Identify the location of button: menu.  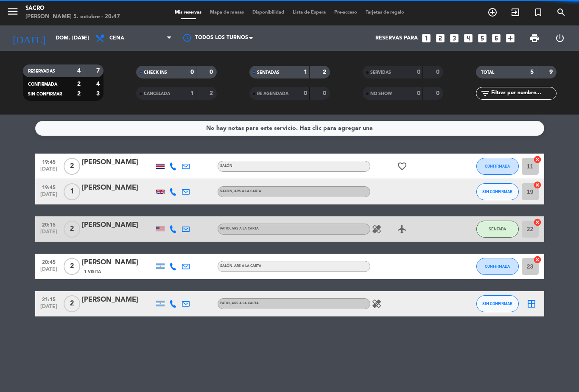
(13, 13).